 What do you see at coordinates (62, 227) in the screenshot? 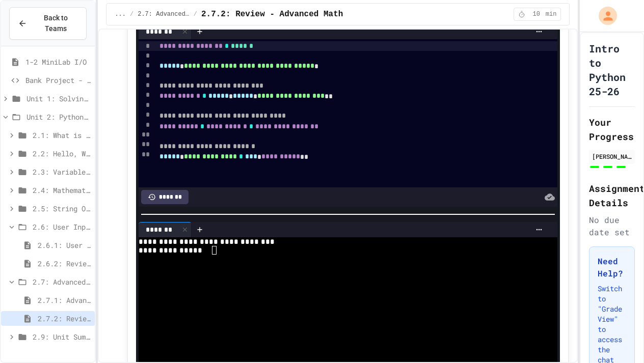
I see `span: 2.6: User Input` at bounding box center [62, 227].